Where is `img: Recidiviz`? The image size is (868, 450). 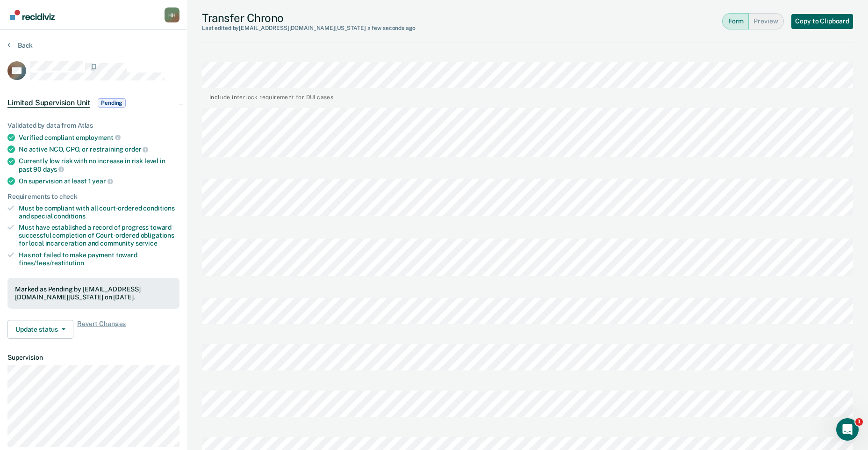
img: Recidiviz is located at coordinates (32, 15).